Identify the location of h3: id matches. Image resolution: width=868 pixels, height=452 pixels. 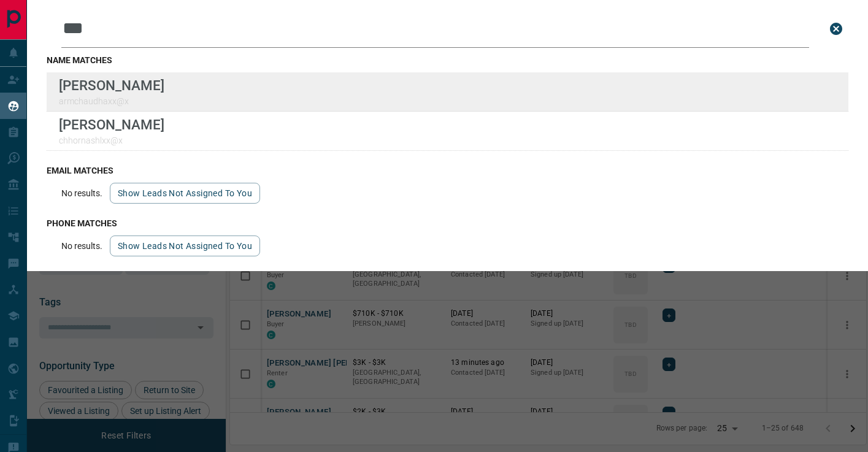
(447, 276).